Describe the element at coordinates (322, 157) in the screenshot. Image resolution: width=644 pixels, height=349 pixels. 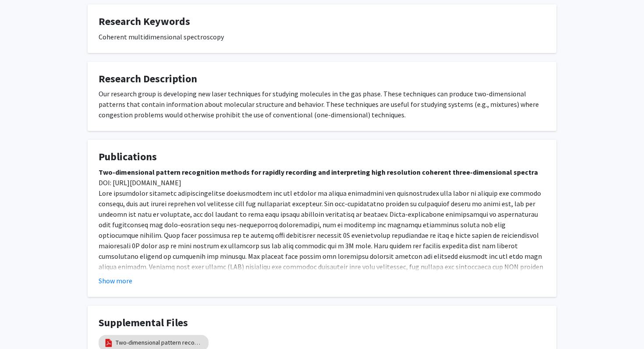
I see `h4: Publications` at that location.